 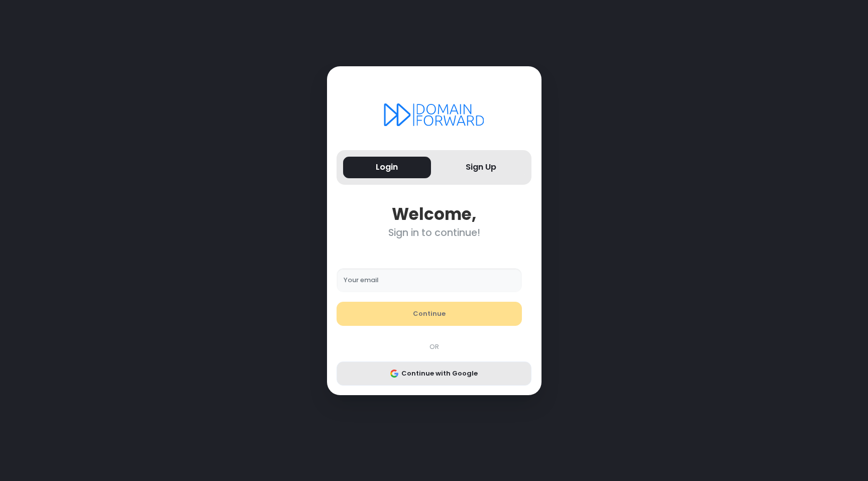 I want to click on div: Welcome,, so click(x=434, y=214).